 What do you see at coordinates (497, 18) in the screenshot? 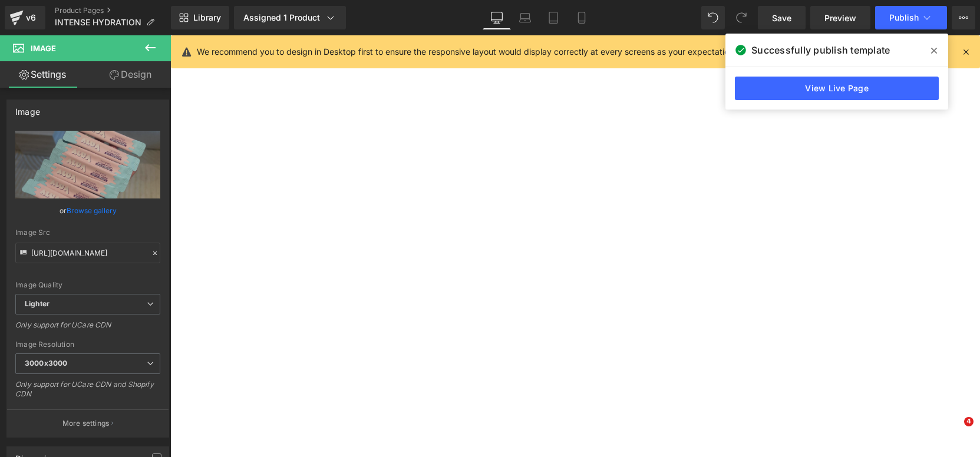
I see `a: Desktop` at bounding box center [497, 18].